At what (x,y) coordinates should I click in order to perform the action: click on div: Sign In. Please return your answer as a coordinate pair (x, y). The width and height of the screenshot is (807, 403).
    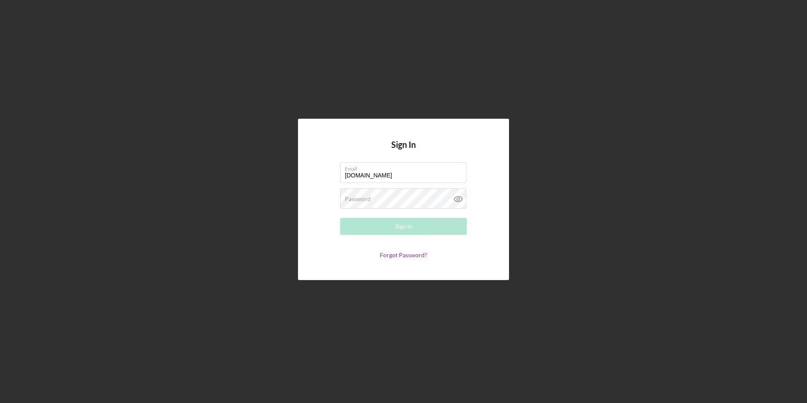
    Looking at the image, I should click on (404, 226).